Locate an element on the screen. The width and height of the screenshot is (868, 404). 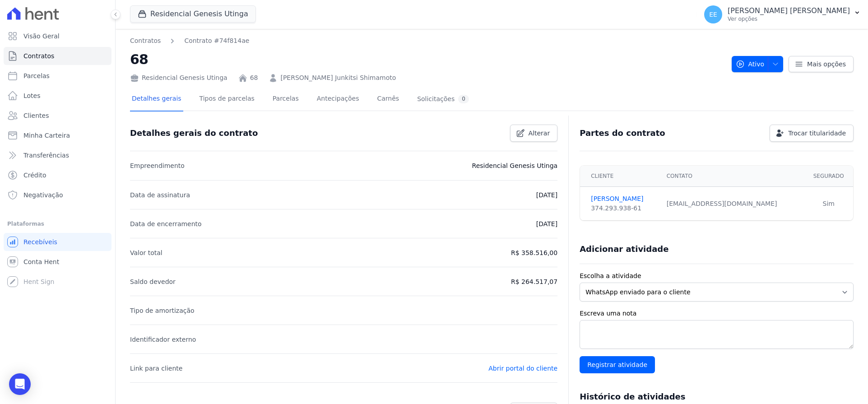
a: Transferências is located at coordinates (57, 155).